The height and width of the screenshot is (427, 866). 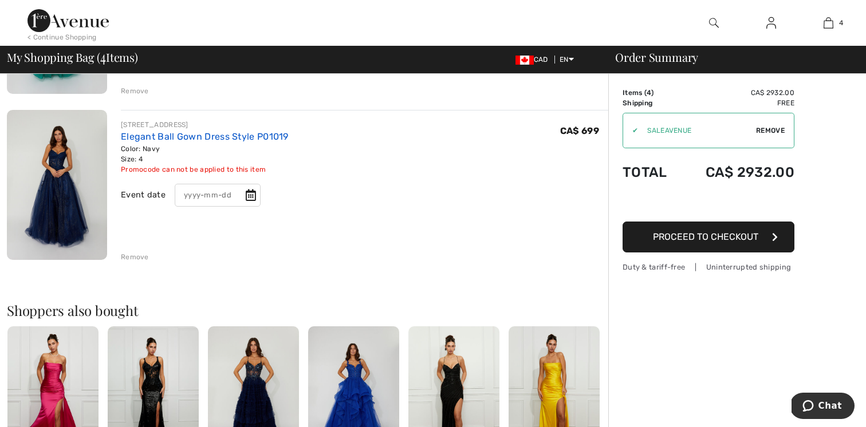 I want to click on div: Duty & tariff-free | Uninterrupted shipping, so click(x=708, y=267).